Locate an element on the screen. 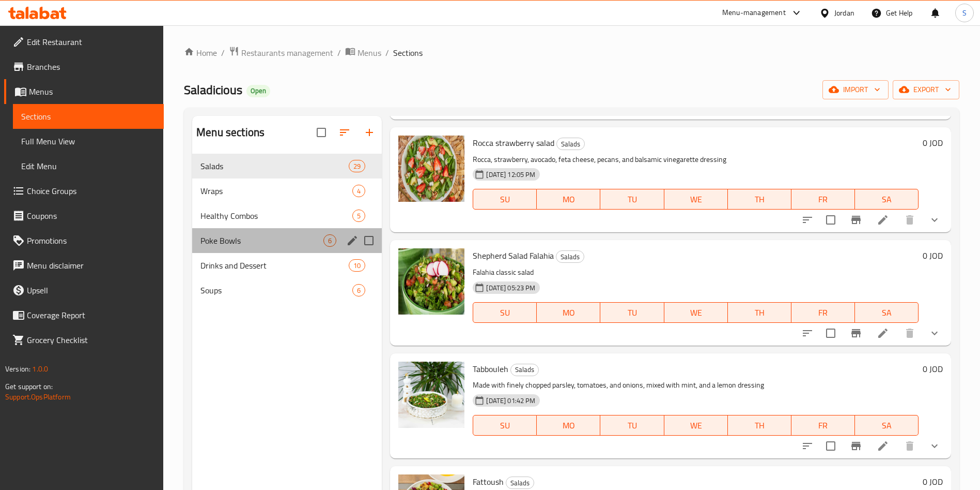  span: Healthy Combos is located at coordinates (276, 215).